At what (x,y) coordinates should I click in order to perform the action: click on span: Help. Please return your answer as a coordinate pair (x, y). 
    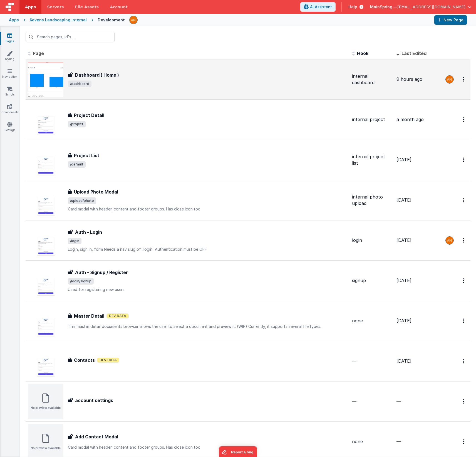
    Looking at the image, I should click on (353, 7).